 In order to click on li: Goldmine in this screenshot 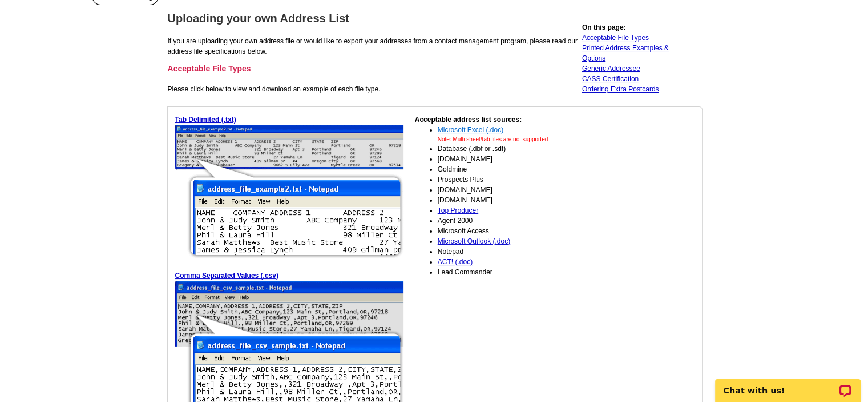, I will do `click(519, 169)`.